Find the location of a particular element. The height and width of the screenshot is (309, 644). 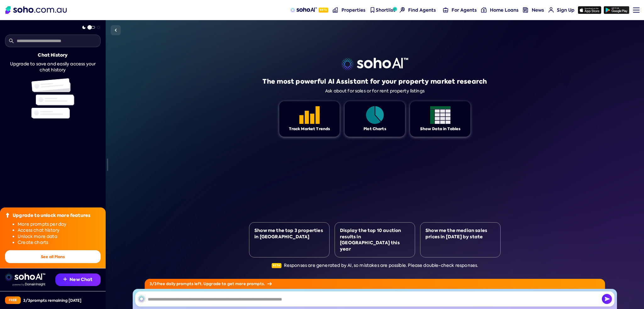

span: Sign Up is located at coordinates (566, 10).